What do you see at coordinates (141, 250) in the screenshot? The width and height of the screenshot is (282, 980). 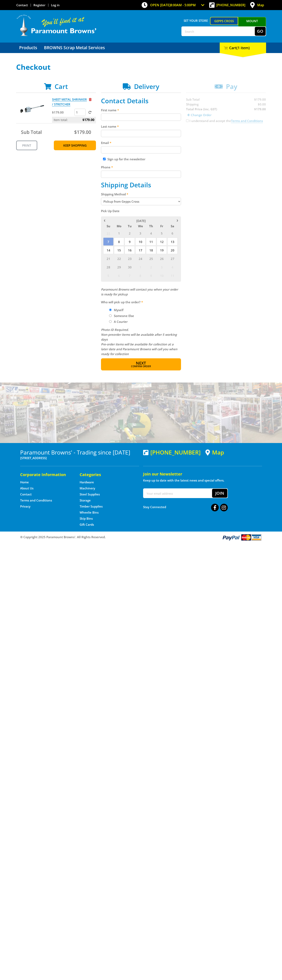 I see `span: 17` at bounding box center [141, 250].